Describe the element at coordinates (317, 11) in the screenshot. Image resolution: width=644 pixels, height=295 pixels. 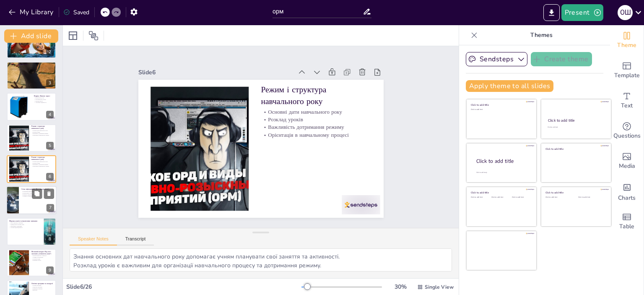
I see `input: Insert title` at that location.